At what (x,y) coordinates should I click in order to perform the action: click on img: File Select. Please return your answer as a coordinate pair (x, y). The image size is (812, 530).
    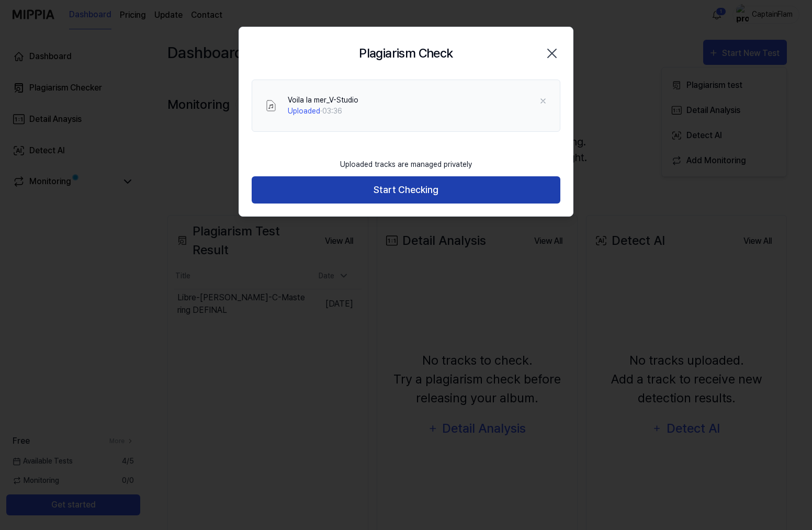
    Looking at the image, I should click on (271, 106).